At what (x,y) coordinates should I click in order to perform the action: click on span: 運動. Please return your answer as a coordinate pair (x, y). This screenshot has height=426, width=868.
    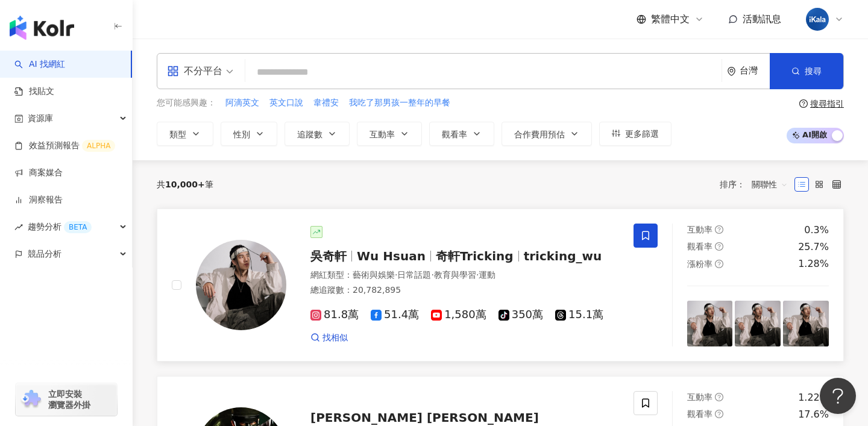
    Looking at the image, I should click on (487, 275).